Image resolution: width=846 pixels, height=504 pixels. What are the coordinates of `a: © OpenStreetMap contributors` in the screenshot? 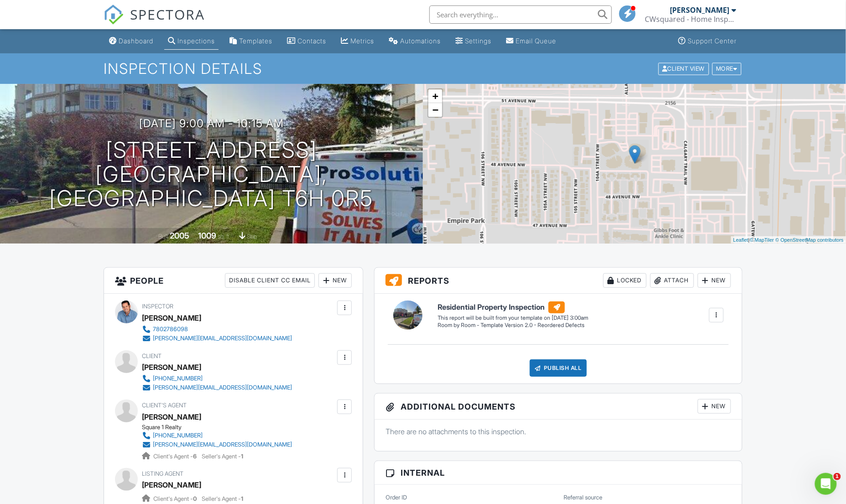 It's located at (810, 240).